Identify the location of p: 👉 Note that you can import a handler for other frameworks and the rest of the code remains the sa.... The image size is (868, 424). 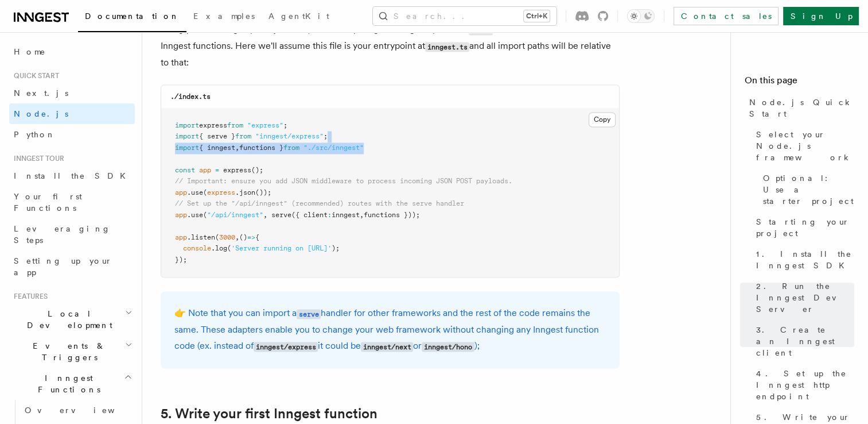
(390, 330).